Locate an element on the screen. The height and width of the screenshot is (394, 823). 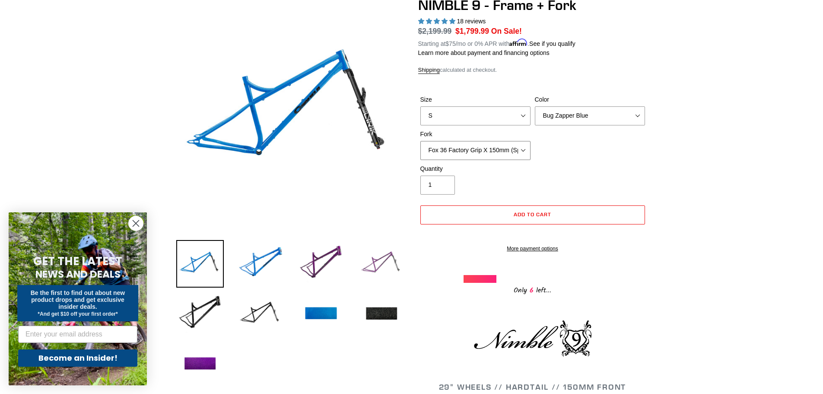
label: Quantity is located at coordinates (475, 169).